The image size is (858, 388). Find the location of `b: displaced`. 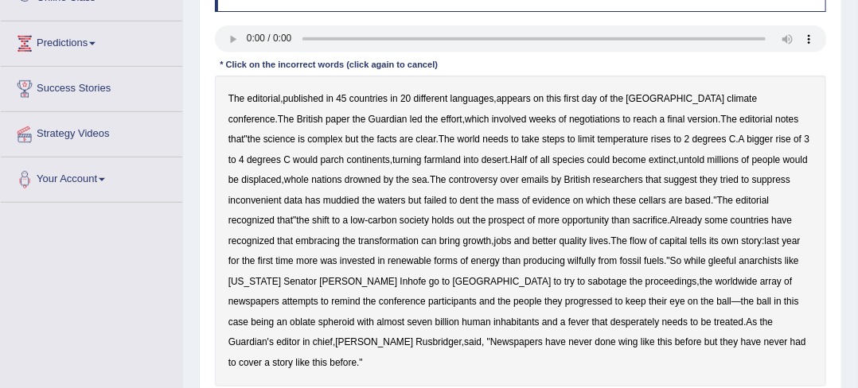

b: displaced is located at coordinates (261, 180).